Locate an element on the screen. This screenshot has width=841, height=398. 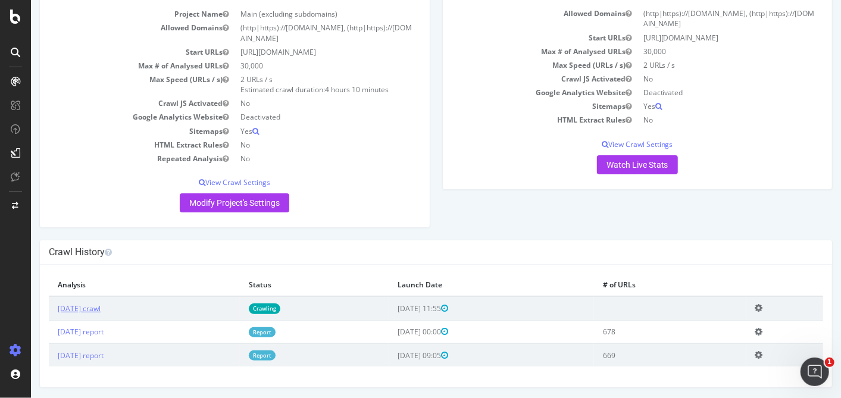
td: 2 URLs / s is located at coordinates (699, 65).